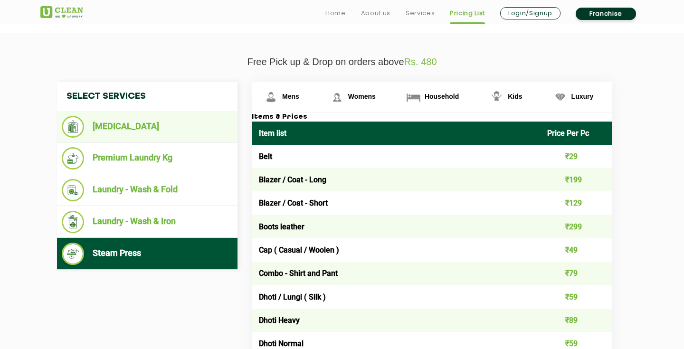  What do you see at coordinates (147, 96) in the screenshot?
I see `h4: Select Services` at bounding box center [147, 96].